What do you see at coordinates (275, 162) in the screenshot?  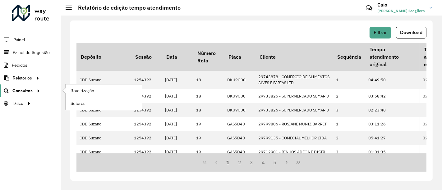 I see `button: 5` at bounding box center [275, 162].